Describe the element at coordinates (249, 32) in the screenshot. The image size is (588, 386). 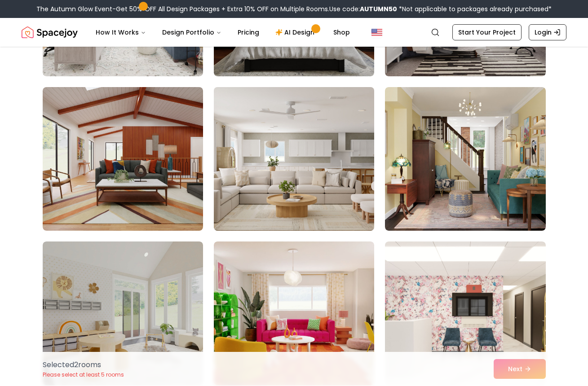
I see `a: Pricing` at that location.